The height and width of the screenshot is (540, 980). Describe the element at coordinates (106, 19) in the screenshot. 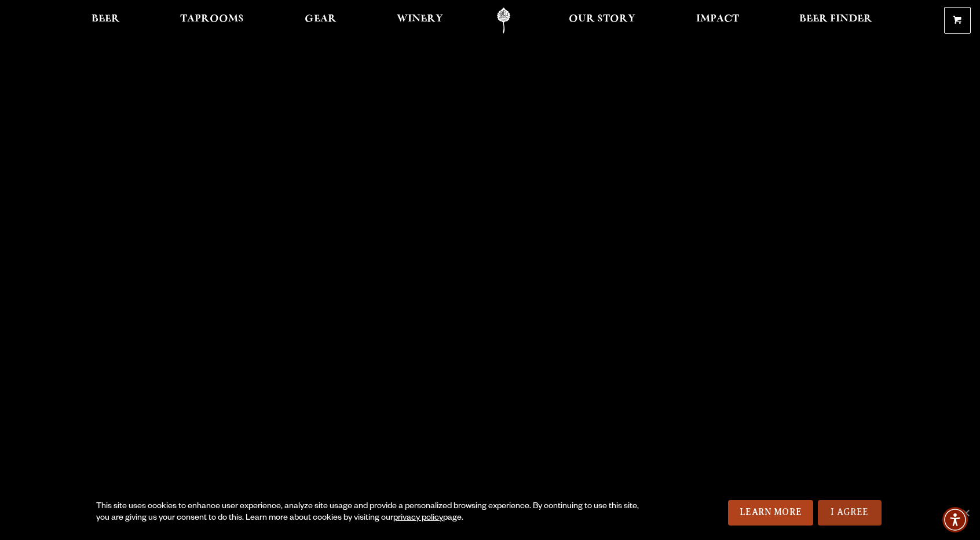

I see `span: Beer` at that location.